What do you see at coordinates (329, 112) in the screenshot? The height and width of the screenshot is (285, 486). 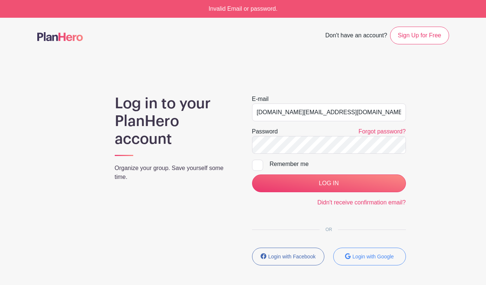 I see `input: e.g. julie@eventco.com` at bounding box center [329, 112].